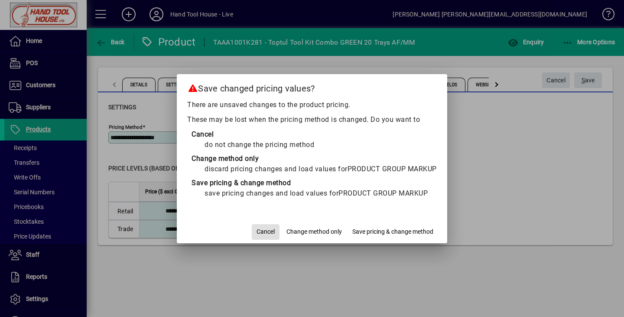 This screenshot has width=624, height=317. I want to click on span: Change method only, so click(314, 231).